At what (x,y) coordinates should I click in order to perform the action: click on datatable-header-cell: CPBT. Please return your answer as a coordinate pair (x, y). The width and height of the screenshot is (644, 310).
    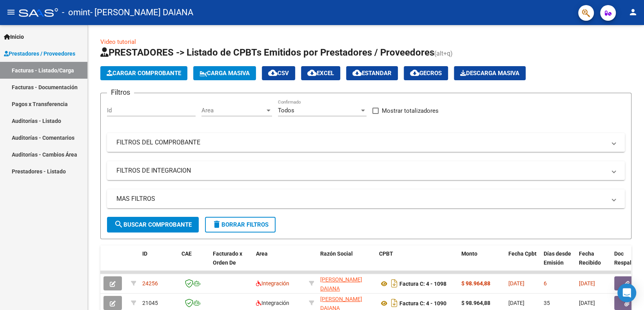
    Looking at the image, I should click on (417, 263).